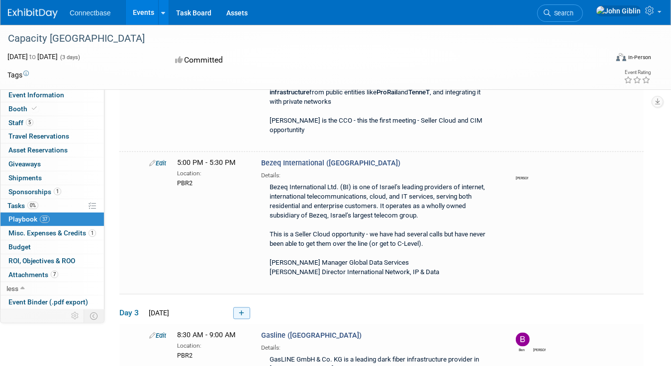 This screenshot has width=671, height=366. Describe the element at coordinates (52, 136) in the screenshot. I see `a: Travel Reservations` at that location.